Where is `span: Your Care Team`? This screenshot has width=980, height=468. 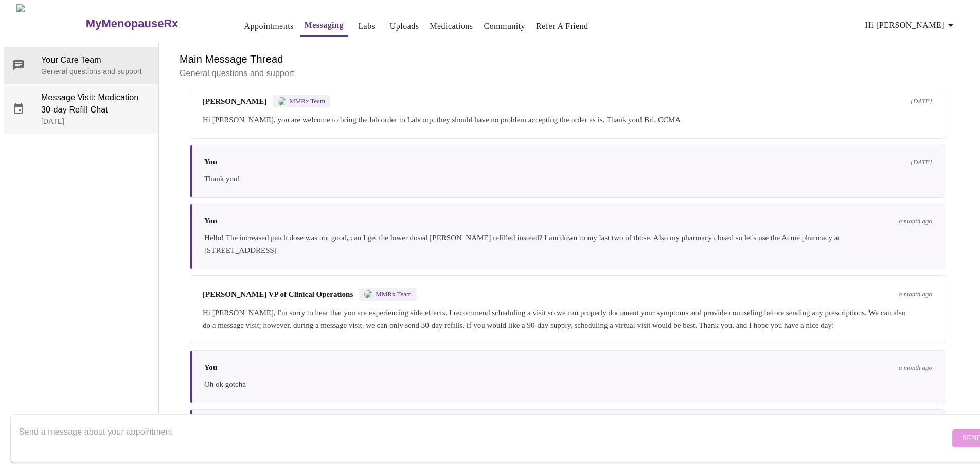
span: Your Care Team is located at coordinates (96, 60).